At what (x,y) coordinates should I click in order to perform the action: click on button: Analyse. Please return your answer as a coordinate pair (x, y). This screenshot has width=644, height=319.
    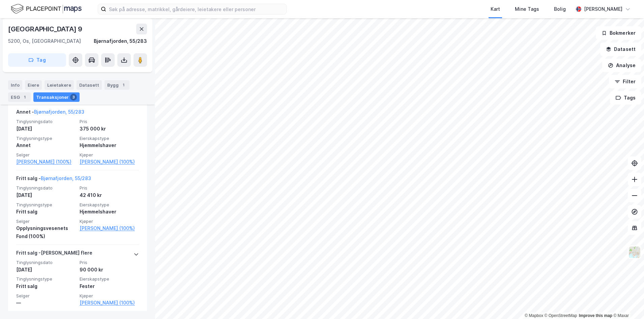
    Looking at the image, I should click on (622, 65).